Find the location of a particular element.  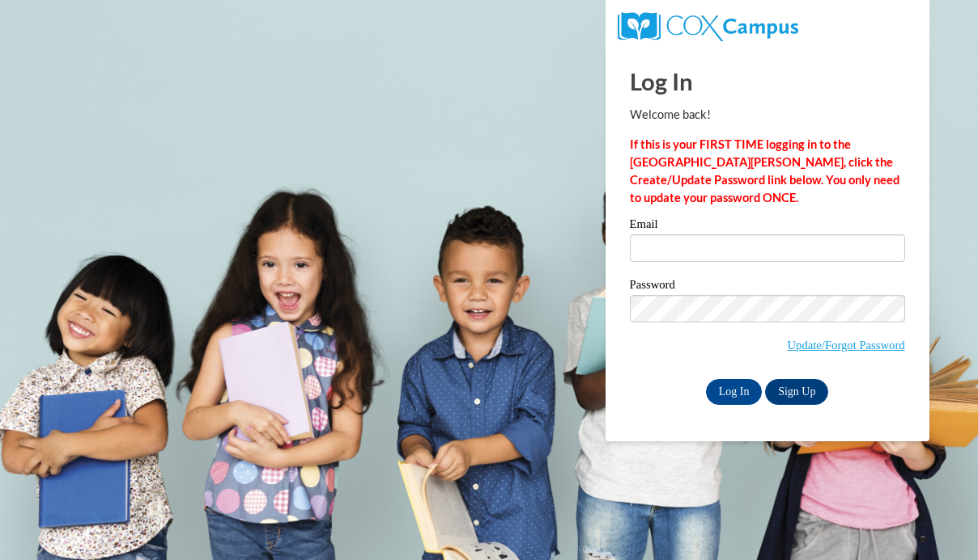

img: COX Campus is located at coordinates (708, 27).